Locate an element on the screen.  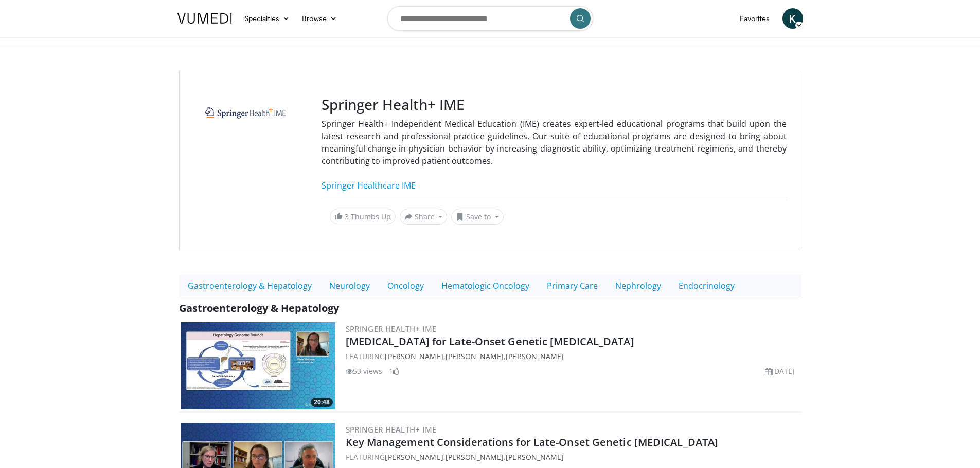
a: Favorites is located at coordinates (755, 18).